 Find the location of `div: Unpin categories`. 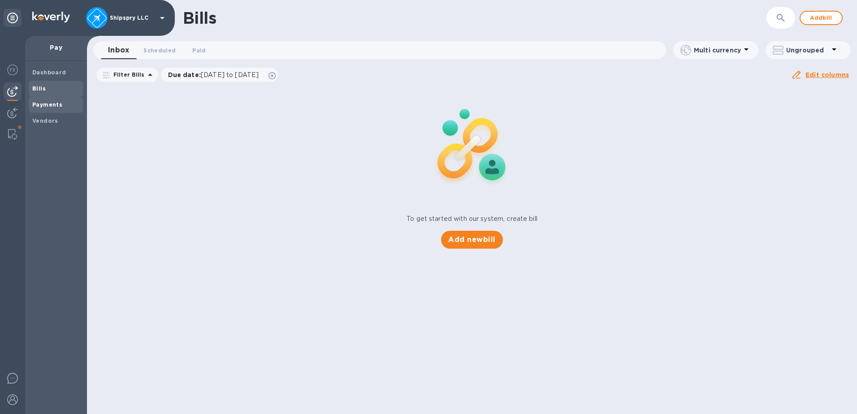

div: Unpin categories is located at coordinates (13, 18).